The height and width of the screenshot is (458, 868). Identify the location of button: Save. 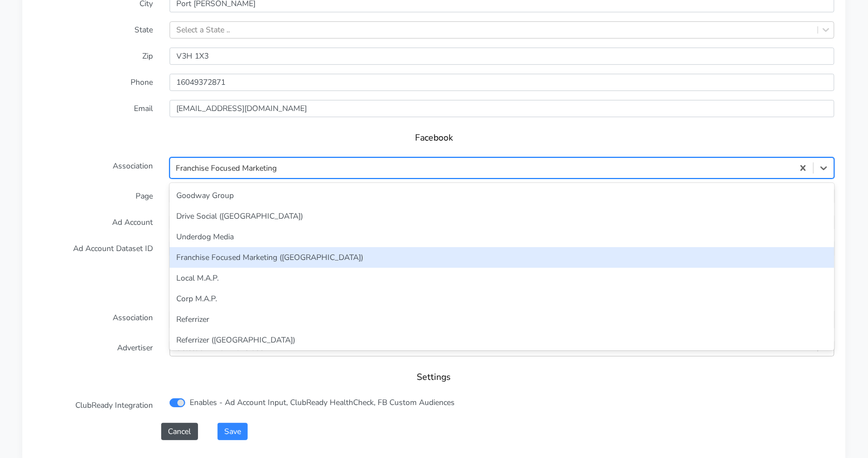
(233, 431).